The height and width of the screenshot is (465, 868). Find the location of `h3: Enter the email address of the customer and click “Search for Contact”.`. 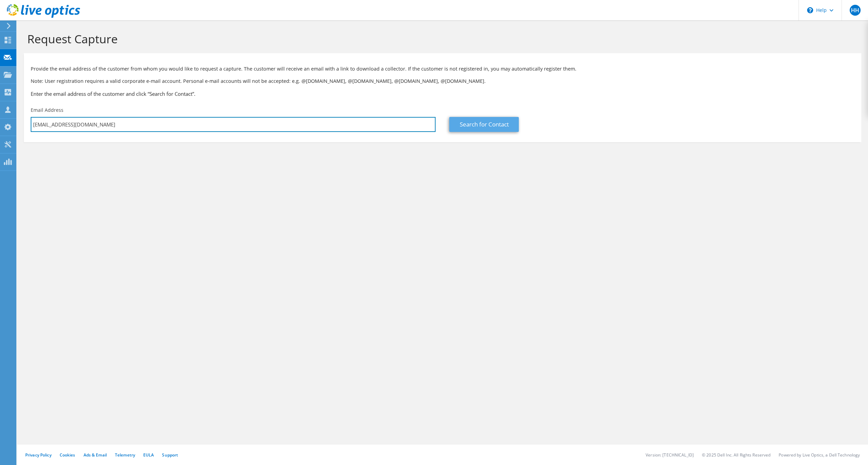

h3: Enter the email address of the customer and click “Search for Contact”. is located at coordinates (443, 94).